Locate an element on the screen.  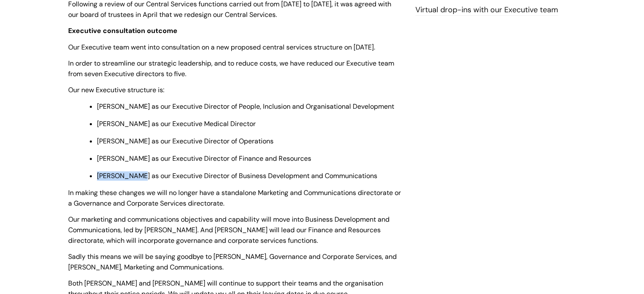
span: In order to streamline our strategic leadership, and to reduce costs, we have reduced our Executi... is located at coordinates (231, 68).